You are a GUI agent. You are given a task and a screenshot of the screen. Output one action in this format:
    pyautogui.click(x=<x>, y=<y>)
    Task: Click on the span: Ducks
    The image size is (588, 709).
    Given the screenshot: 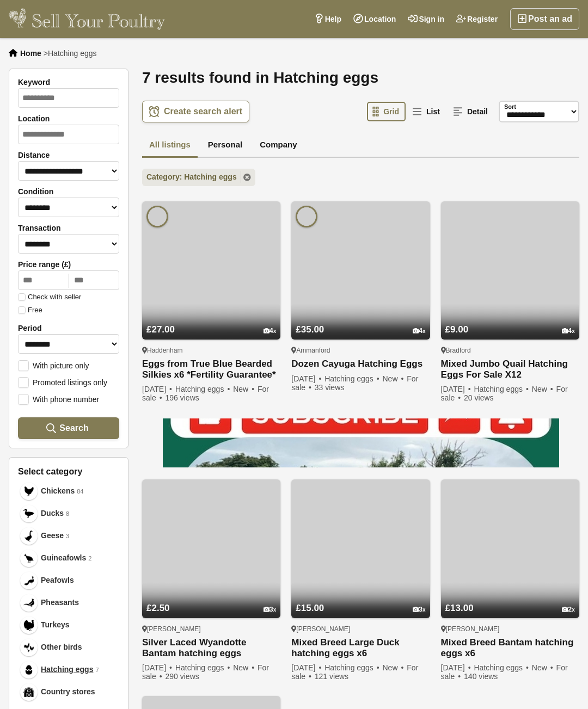 What is the action you would take?
    pyautogui.click(x=52, y=513)
    